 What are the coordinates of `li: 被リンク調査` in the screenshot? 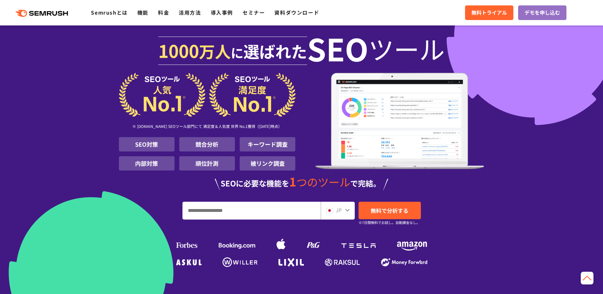 It's located at (267, 163).